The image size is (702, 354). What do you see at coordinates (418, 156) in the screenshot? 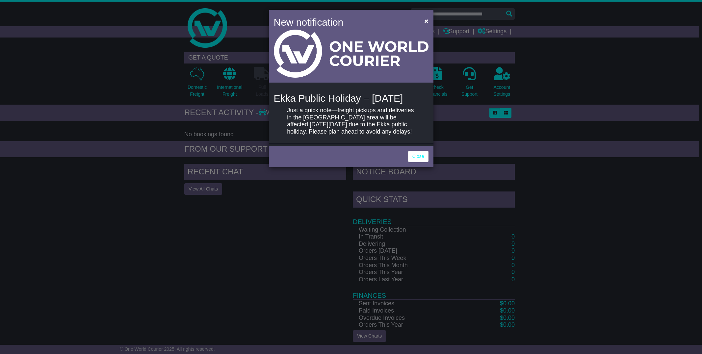
I see `a: Close` at bounding box center [418, 156].